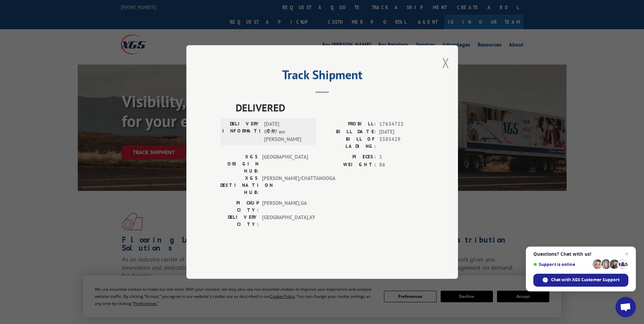 Image resolution: width=644 pixels, height=324 pixels. What do you see at coordinates (239, 164) in the screenshot?
I see `label: XGS ORIGIN HUB:` at bounding box center [239, 164].